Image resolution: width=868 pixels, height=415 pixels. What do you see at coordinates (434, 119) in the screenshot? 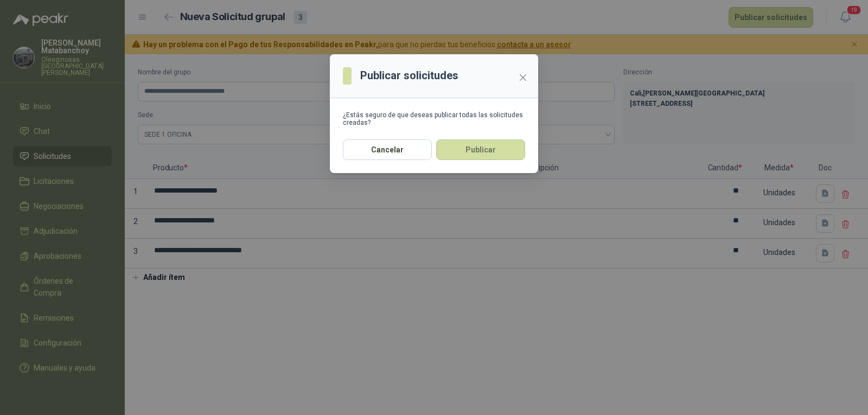
I see `div: ¿Estás seguro de que deseas publicar todas las solicitudes creadas?` at bounding box center [434, 119].